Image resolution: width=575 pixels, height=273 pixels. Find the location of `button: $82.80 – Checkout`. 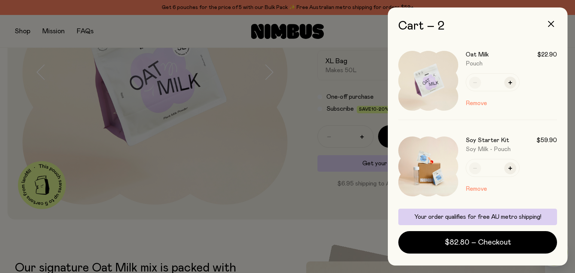

button: $82.80 – Checkout is located at coordinates (477, 242).